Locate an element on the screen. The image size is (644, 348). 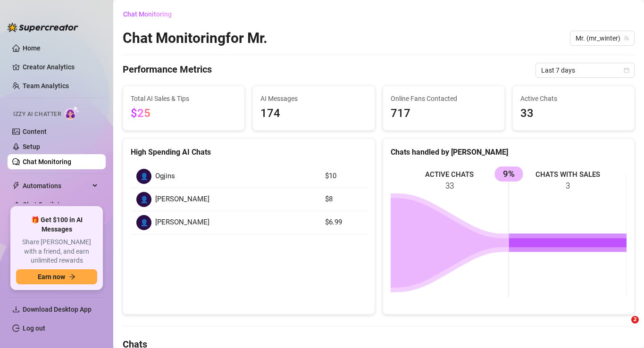
span: arrow-right is located at coordinates (73, 277).